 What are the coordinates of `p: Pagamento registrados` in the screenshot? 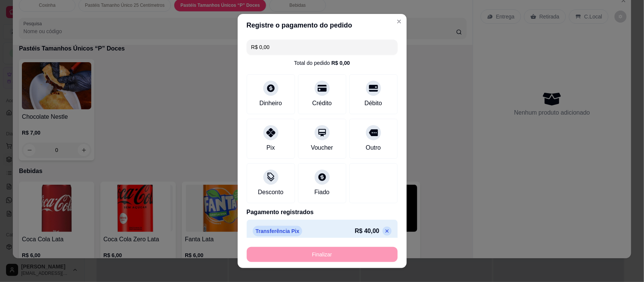 It's located at (322, 212).